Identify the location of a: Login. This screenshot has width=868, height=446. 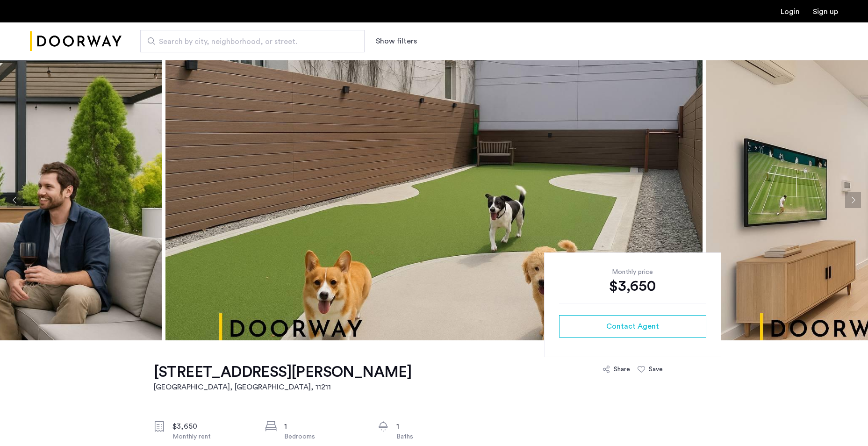
(790, 11).